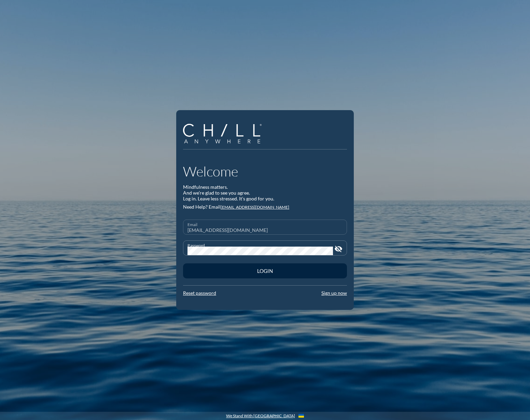 The width and height of the screenshot is (530, 420). I want to click on div: Mindfulness matters. And we’re glad to see you agree. Log in. Leave less stressed. It’s good for ..., so click(265, 193).